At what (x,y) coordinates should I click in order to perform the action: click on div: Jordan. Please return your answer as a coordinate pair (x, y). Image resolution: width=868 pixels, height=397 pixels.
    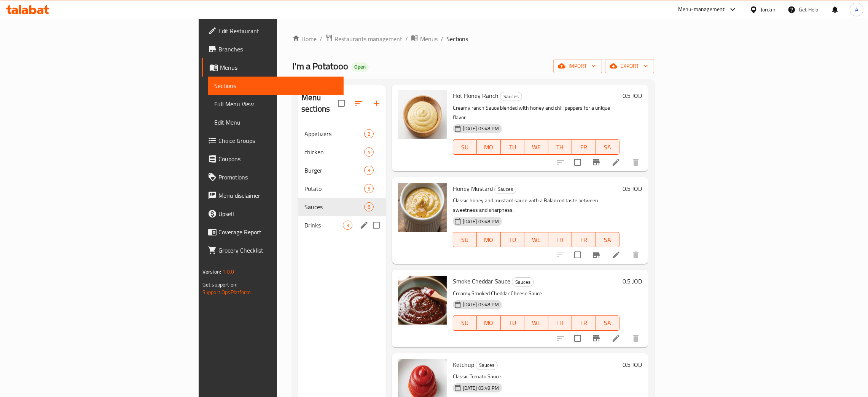
    Looking at the image, I should click on (768, 9).